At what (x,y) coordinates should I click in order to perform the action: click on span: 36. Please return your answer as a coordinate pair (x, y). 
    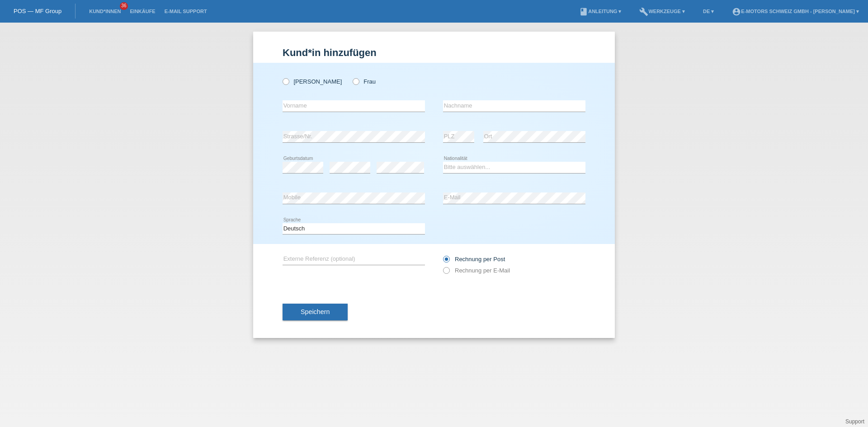
    Looking at the image, I should click on (124, 6).